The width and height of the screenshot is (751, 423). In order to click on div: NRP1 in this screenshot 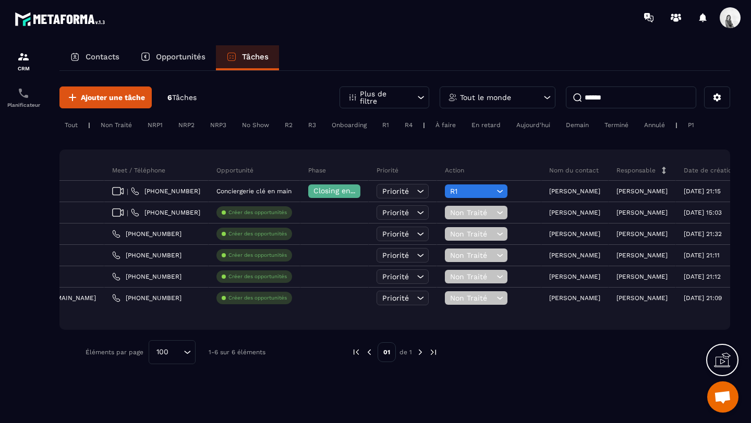, I will do `click(155, 125)`.